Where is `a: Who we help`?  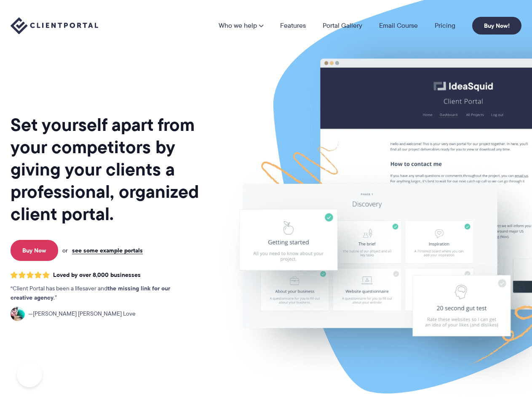 a: Who we help is located at coordinates (241, 25).